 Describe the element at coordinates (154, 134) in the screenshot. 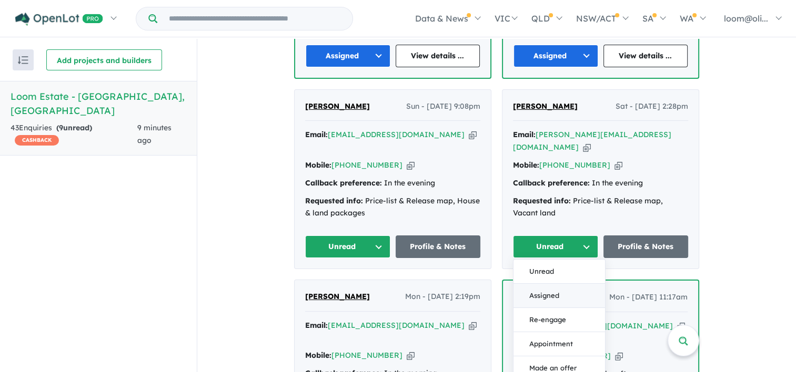

I see `span: 9 minutes ago` at that location.